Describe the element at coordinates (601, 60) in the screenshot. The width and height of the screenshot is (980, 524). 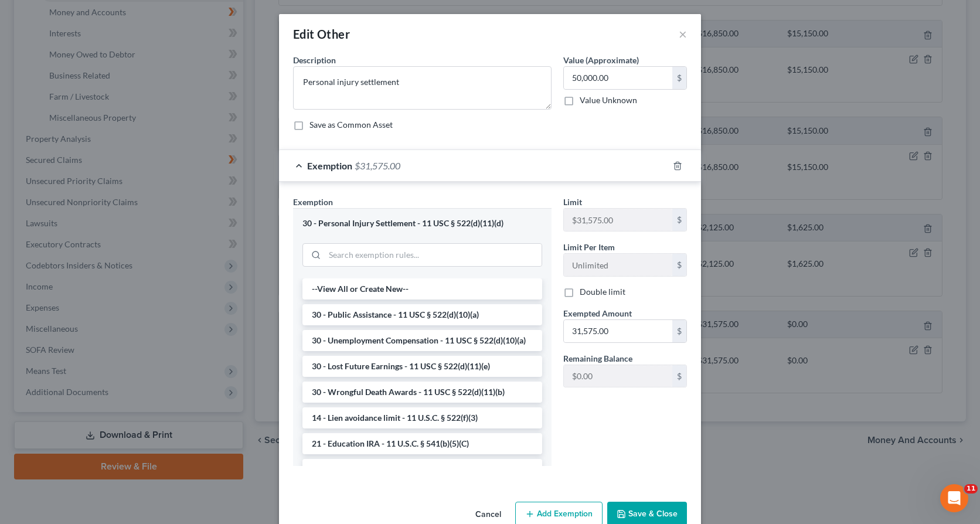
I see `label: Value (Approximate)` at that location.